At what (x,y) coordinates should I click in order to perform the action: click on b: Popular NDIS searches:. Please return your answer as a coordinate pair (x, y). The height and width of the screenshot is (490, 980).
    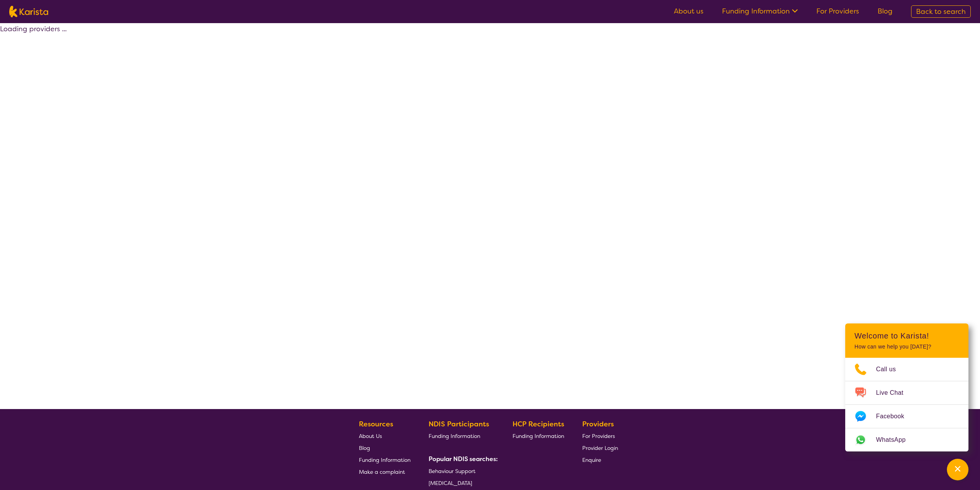
    Looking at the image, I should click on (463, 459).